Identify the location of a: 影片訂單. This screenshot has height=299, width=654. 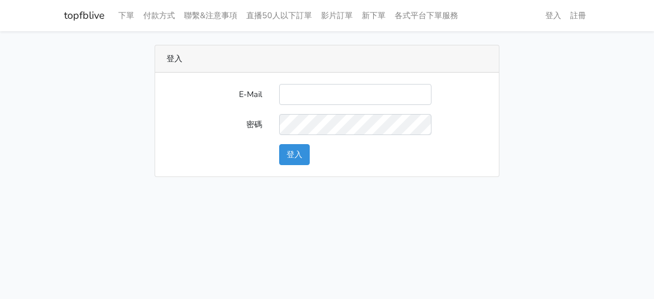
(337, 15).